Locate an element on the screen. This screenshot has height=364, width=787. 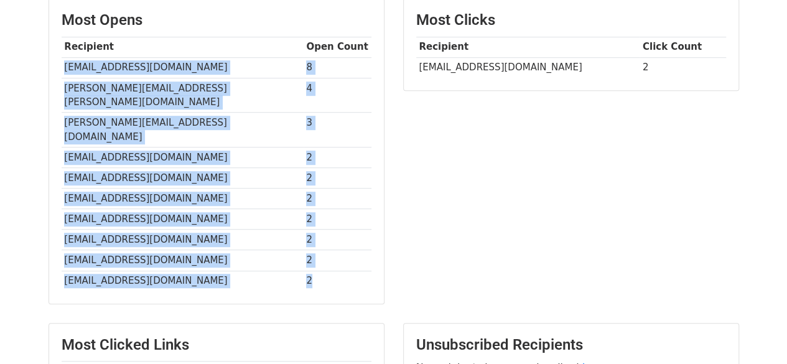
td: 4 is located at coordinates (337, 95).